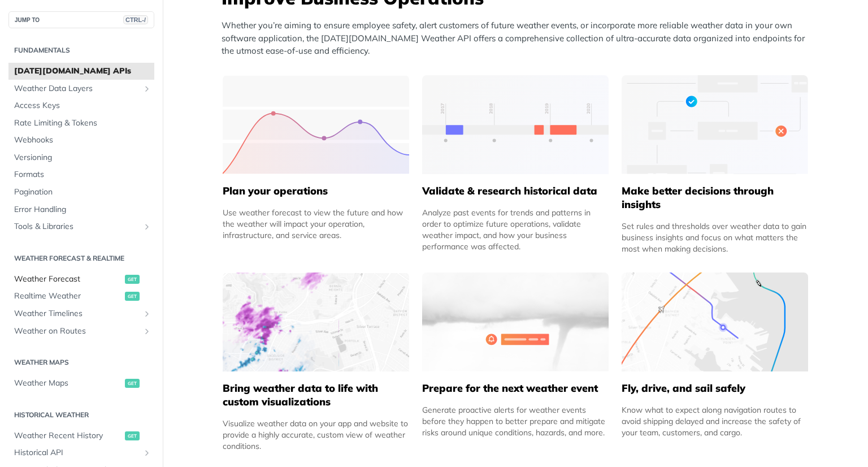 The height and width of the screenshot is (467, 868). I want to click on span: Error Handling, so click(83, 210).